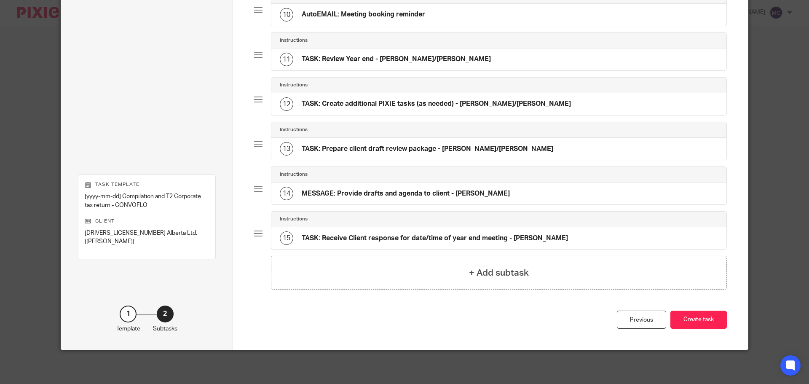 This screenshot has height=384, width=809. Describe the element at coordinates (287, 104) in the screenshot. I see `div: 12` at that location.